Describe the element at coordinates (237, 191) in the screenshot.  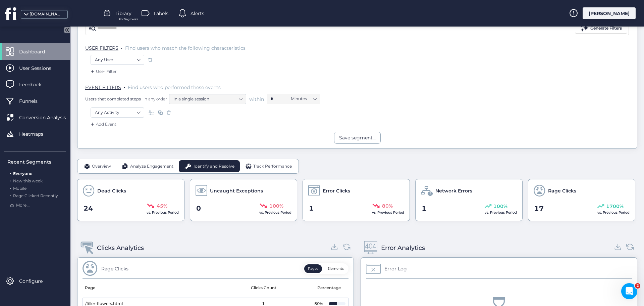
I see `span: Uncaught Exceptions` at that location.